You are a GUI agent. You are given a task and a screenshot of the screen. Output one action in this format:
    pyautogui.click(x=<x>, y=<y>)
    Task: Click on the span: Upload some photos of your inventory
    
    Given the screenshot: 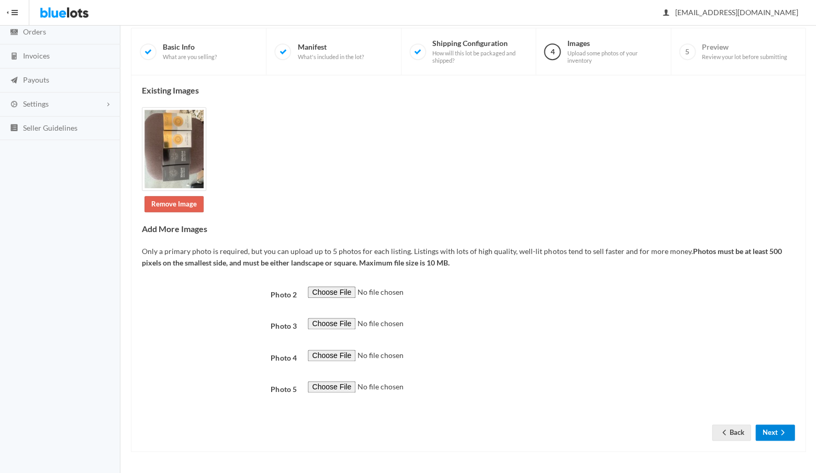 What is the action you would take?
    pyautogui.click(x=614, y=57)
    